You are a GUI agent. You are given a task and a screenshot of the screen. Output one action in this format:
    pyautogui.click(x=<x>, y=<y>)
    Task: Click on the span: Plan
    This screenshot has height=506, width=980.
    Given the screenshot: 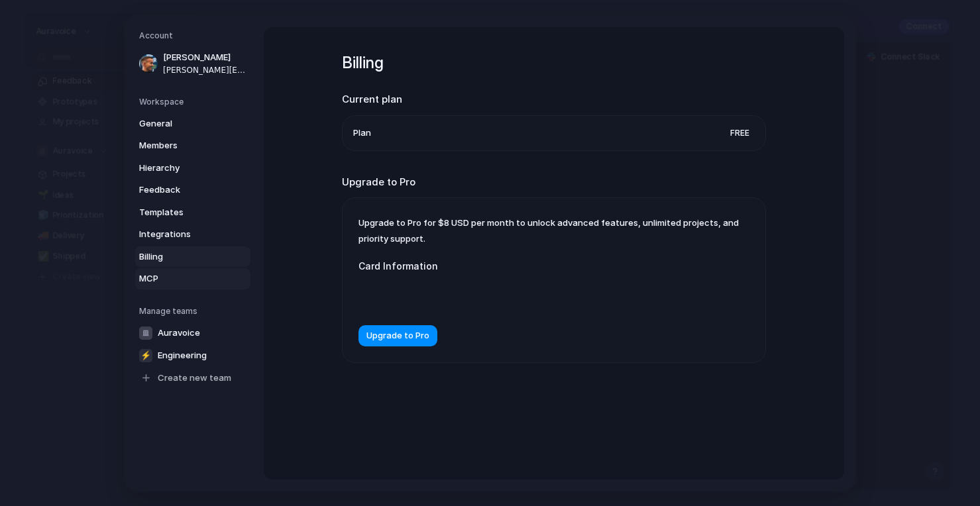 What is the action you would take?
    pyautogui.click(x=362, y=132)
    